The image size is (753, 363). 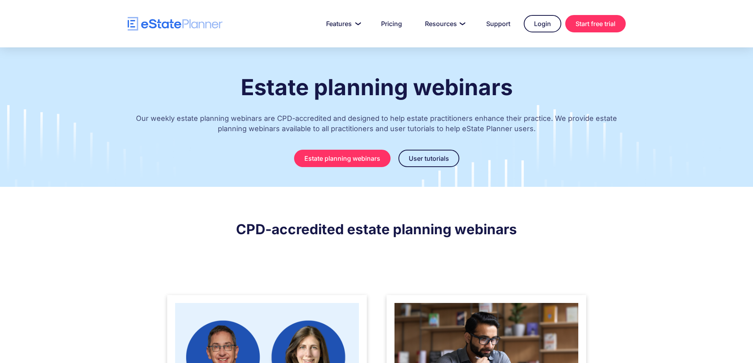 I want to click on a: Login, so click(x=543, y=24).